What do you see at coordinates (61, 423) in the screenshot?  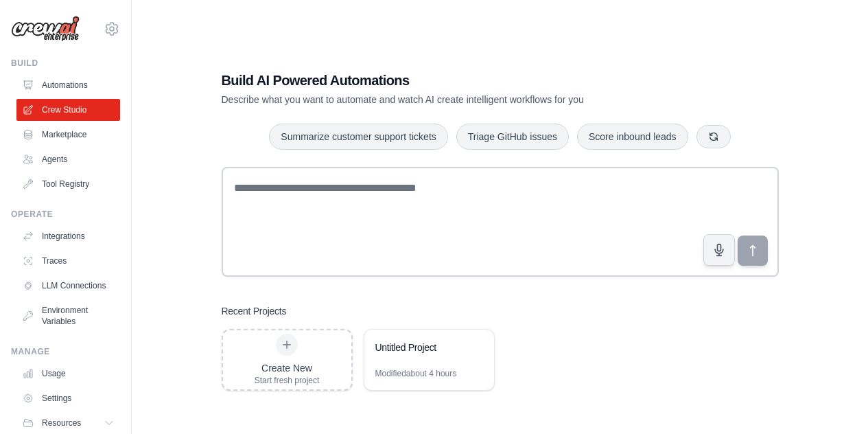 I see `span: Resources` at bounding box center [61, 423].